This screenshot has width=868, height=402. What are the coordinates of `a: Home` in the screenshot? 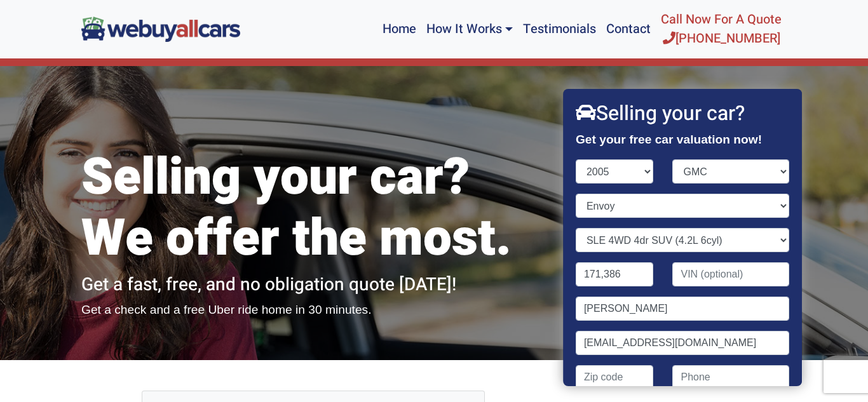 It's located at (399, 29).